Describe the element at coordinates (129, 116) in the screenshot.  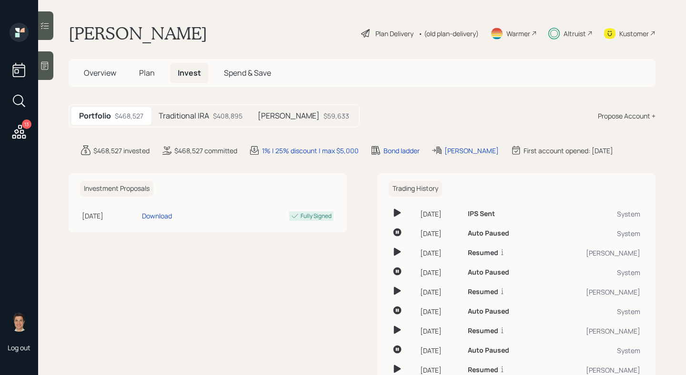
I see `div: $468,527` at that location.